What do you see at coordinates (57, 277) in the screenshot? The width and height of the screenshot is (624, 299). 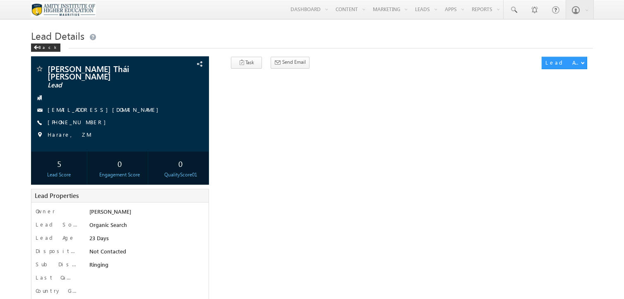 I see `label: Last Call Notes` at bounding box center [57, 277].